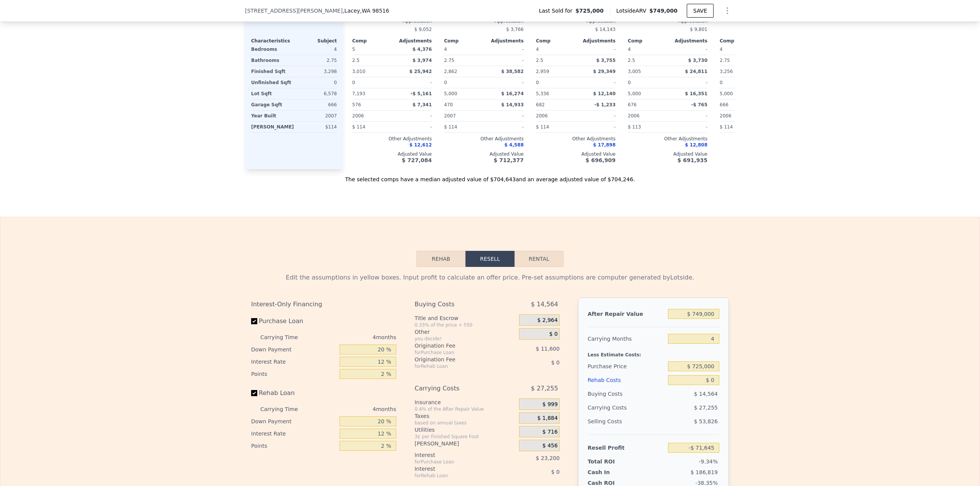  I want to click on div: Points, so click(293, 446).